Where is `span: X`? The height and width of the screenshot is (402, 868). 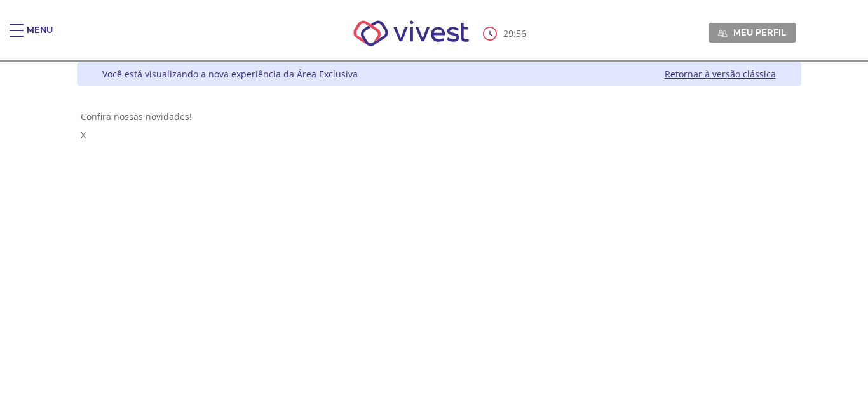
span: X is located at coordinates (83, 135).